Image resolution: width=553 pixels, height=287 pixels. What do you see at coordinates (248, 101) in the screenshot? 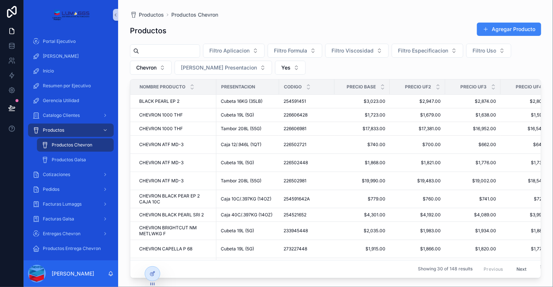
I see `a: Cubeta 16KG (35LB)` at bounding box center [248, 101].